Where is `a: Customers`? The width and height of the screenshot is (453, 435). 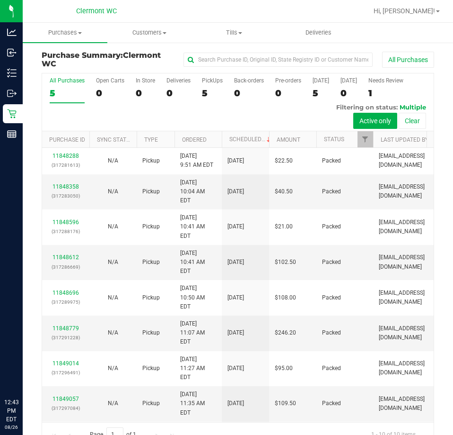 a: Customers is located at coordinates (150, 33).